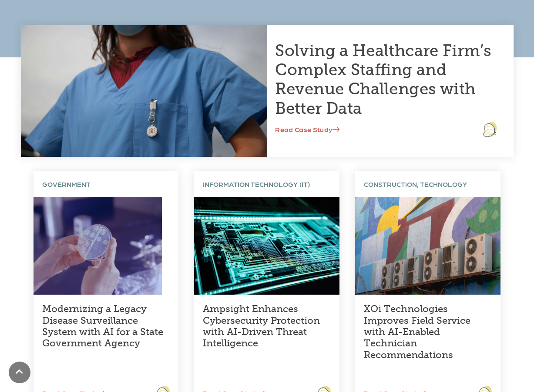  What do you see at coordinates (106, 184) in the screenshot?
I see `div: GOVERNMENT` at bounding box center [106, 184].